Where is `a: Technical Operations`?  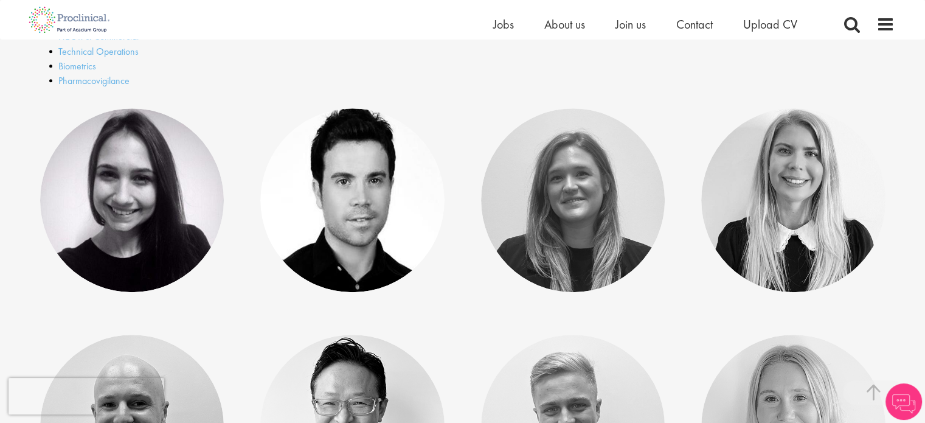
a: Technical Operations is located at coordinates (99, 51).